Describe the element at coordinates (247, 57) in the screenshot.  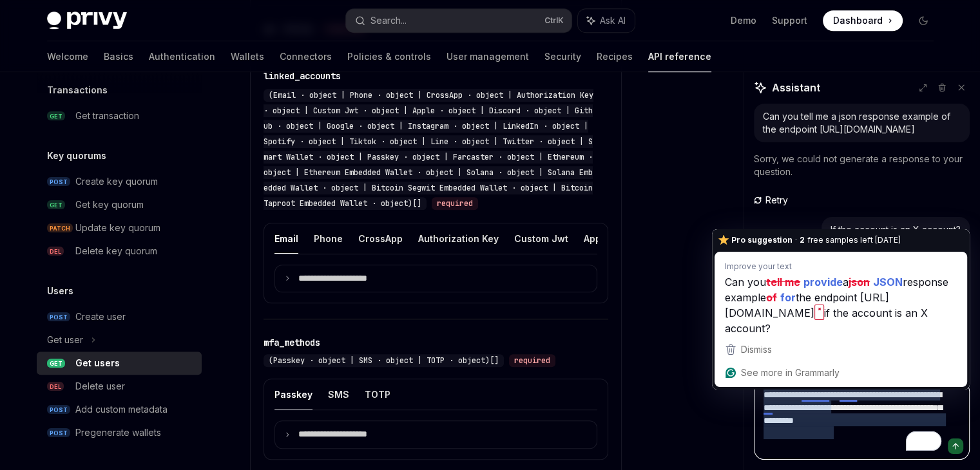
I see `a: Wallets` at that location.